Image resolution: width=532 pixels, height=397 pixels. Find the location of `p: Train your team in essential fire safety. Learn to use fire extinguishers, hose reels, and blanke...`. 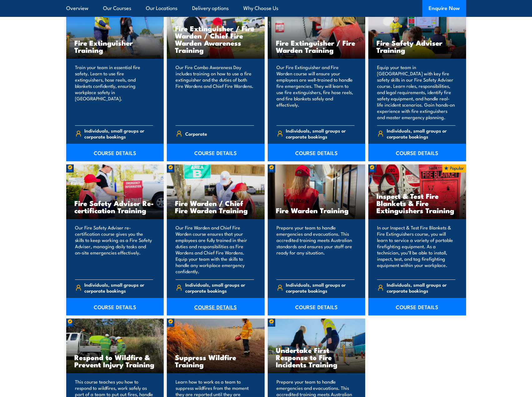

p: Train your team in essential fire safety. Learn to use fire extinguishers, hose reels, and blanke... is located at coordinates (114, 92).